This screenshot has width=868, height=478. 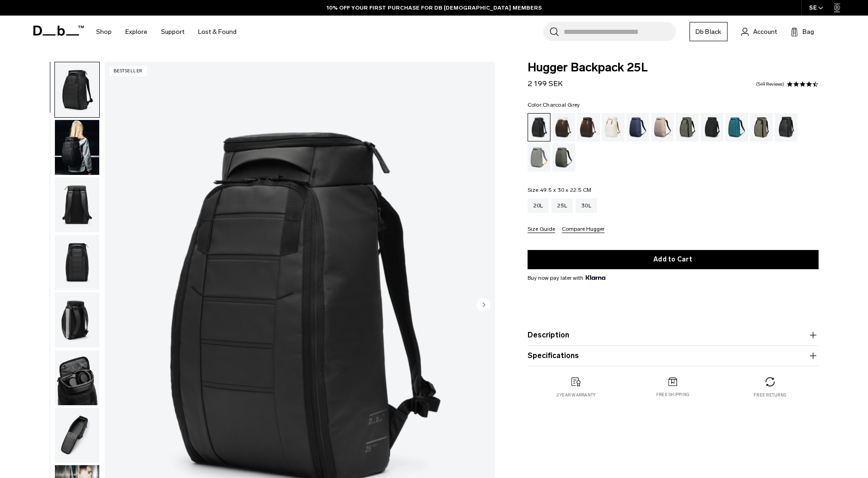 What do you see at coordinates (737, 127) in the screenshot?
I see `a: Midnight Teal` at bounding box center [737, 127].